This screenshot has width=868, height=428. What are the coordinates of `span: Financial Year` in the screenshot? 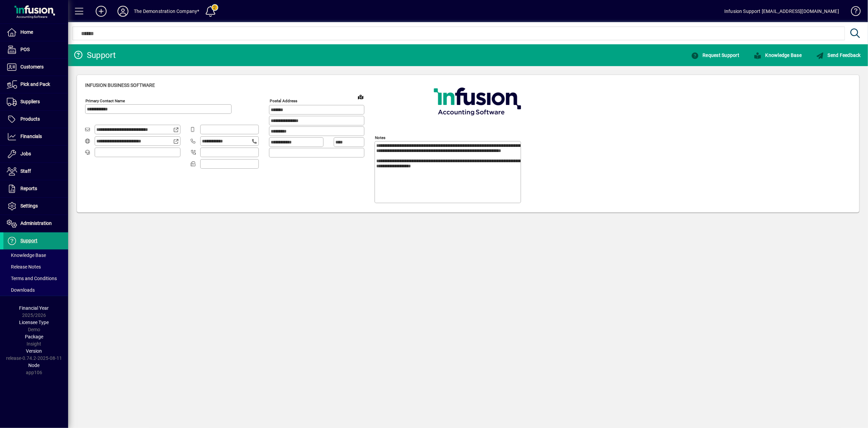 It's located at (34, 308).